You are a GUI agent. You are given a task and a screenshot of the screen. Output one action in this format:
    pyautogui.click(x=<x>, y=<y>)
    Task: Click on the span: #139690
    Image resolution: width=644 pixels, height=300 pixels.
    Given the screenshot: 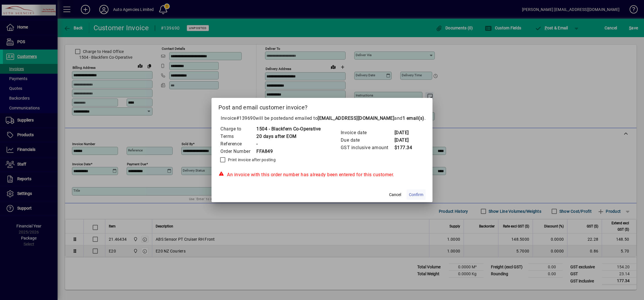 What is the action you would take?
    pyautogui.click(x=246, y=118)
    